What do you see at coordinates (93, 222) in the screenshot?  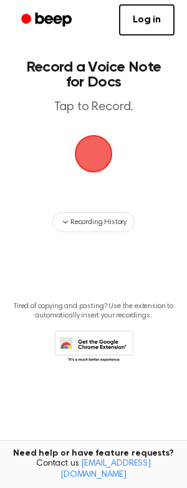 I see `button: Recording History` at bounding box center [93, 222].